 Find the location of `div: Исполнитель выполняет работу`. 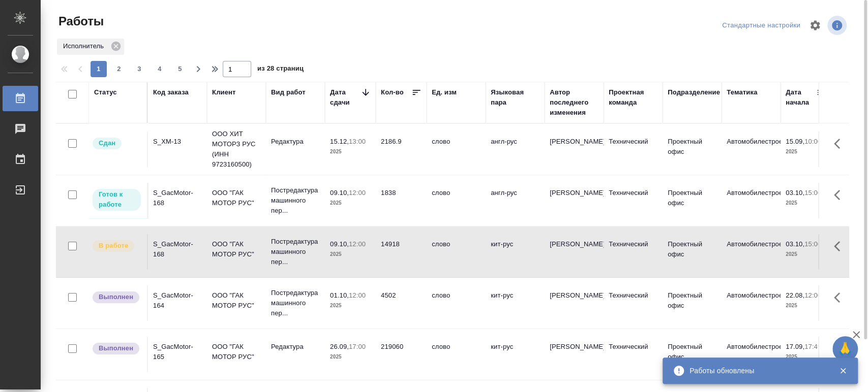

div: Исполнитель выполняет работу is located at coordinates (117, 246).